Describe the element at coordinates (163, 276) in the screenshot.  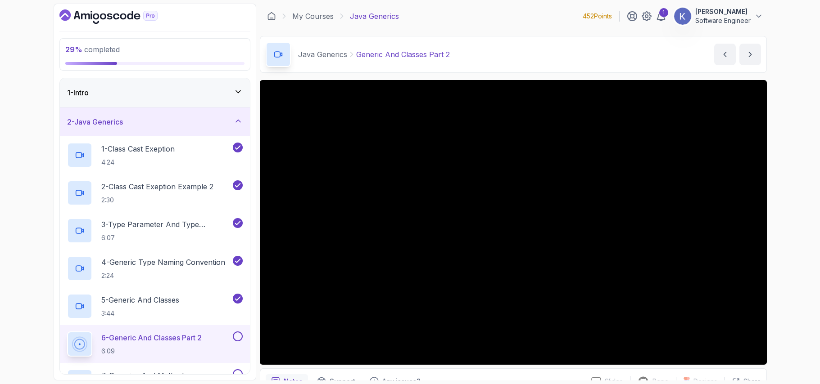
I see `p: 2:24` at that location.